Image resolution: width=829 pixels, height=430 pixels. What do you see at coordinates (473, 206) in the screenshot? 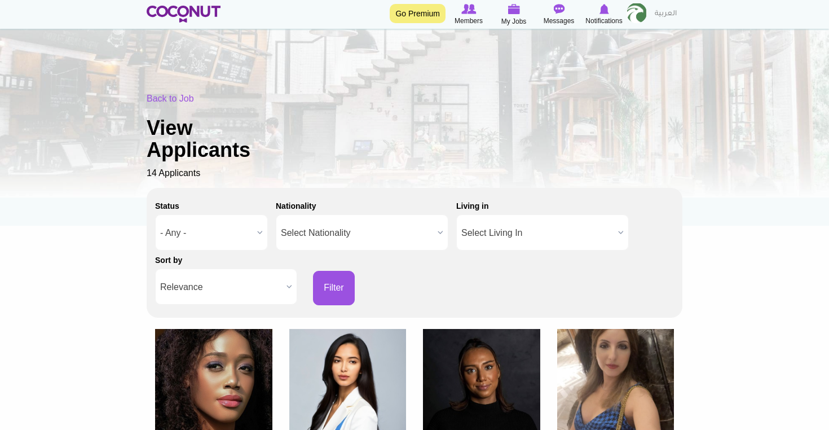
I see `label: Living in` at bounding box center [473, 206].